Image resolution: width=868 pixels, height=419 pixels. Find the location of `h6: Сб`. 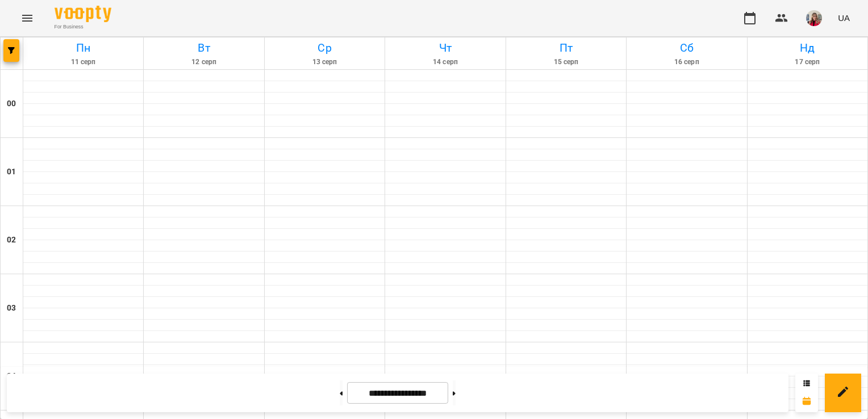

h6: Сб is located at coordinates (686, 48).